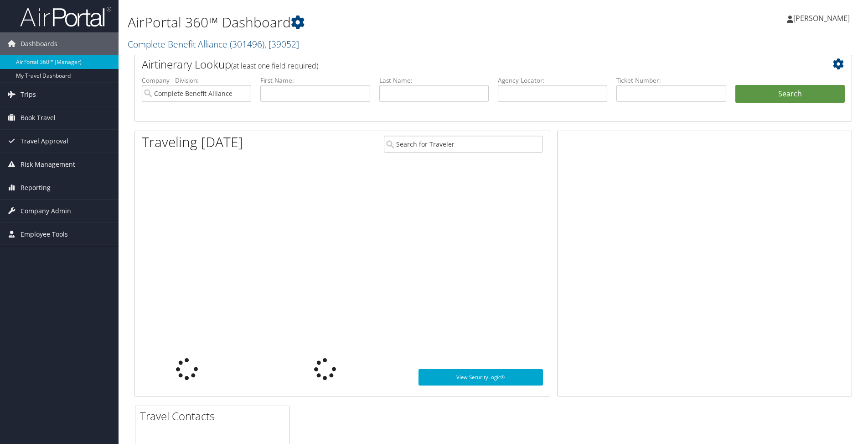 This screenshot has width=868, height=444. Describe the element at coordinates (48, 164) in the screenshot. I see `span: Risk Management` at that location.